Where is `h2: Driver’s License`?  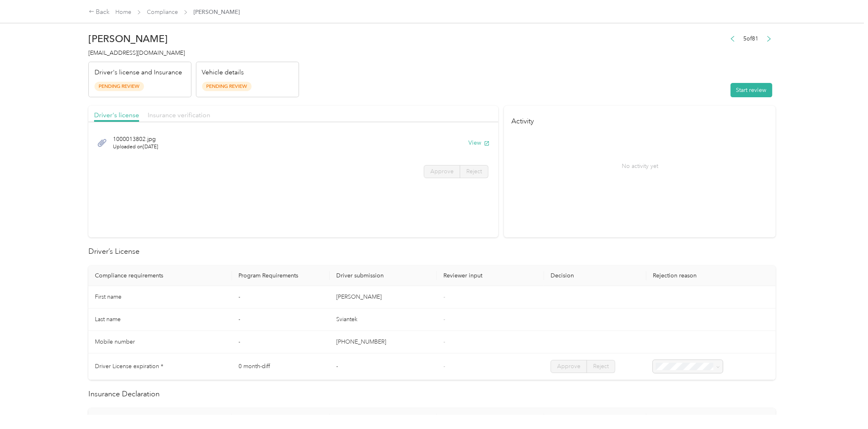
h2: Driver’s License is located at coordinates (432, 251).